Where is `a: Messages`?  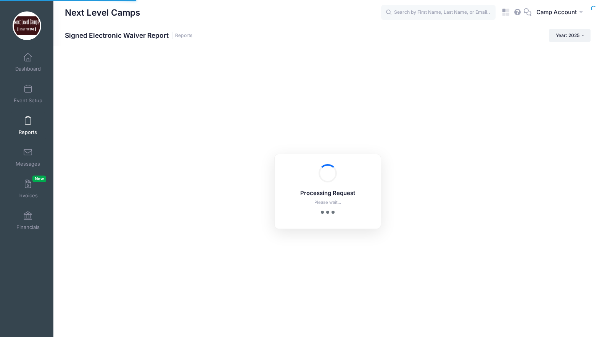
a: Messages is located at coordinates (28, 157).